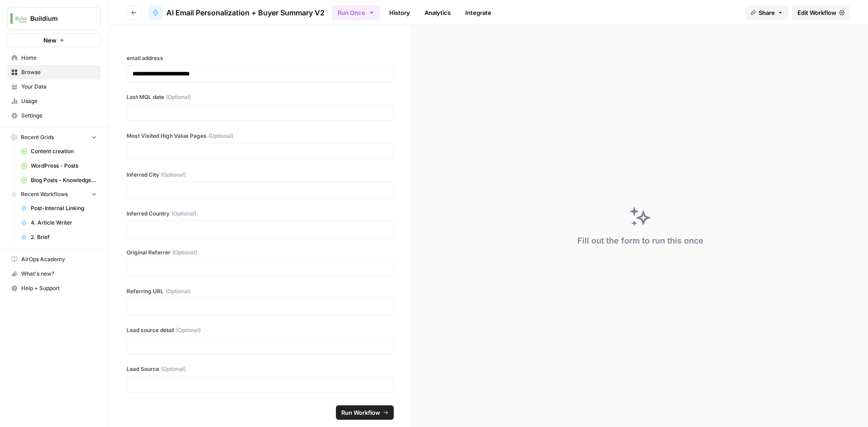 This screenshot has width=868, height=427. I want to click on span: Home, so click(59, 58).